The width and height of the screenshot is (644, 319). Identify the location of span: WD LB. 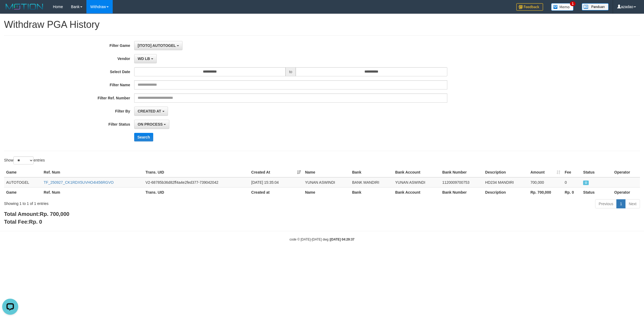
(144, 59).